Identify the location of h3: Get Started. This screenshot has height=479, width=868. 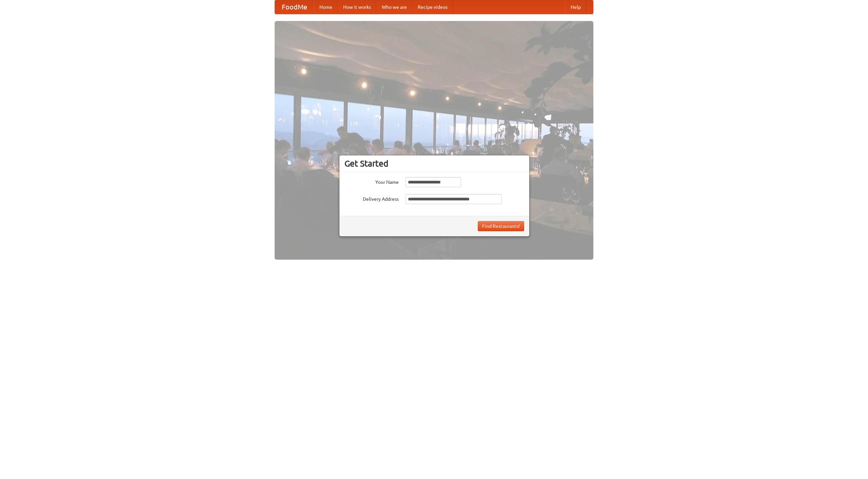
(434, 164).